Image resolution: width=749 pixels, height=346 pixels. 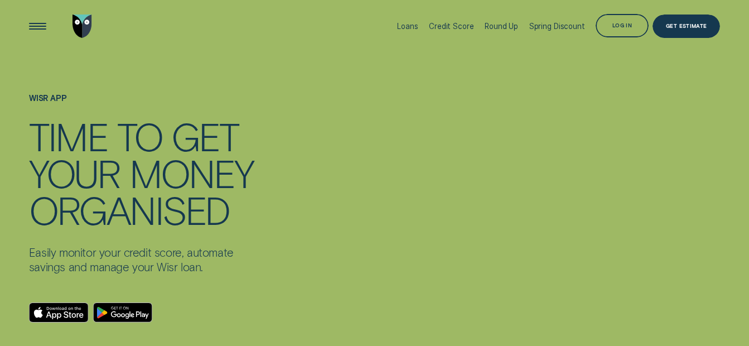 What do you see at coordinates (451, 26) in the screenshot?
I see `div: Credit Score` at bounding box center [451, 26].